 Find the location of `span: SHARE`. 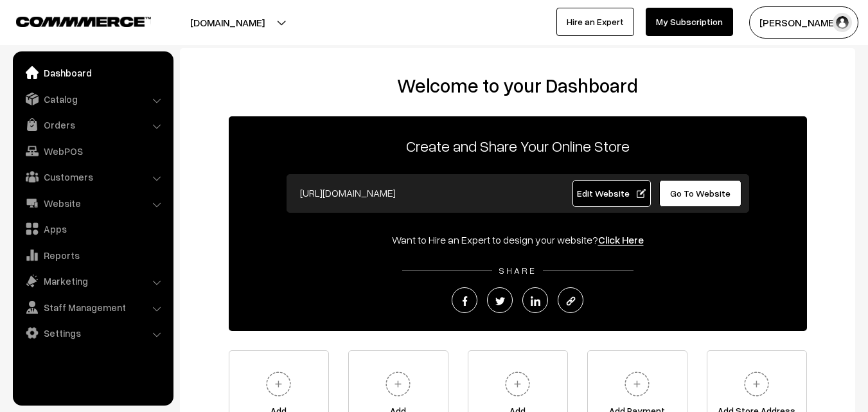

span: SHARE is located at coordinates (517, 270).